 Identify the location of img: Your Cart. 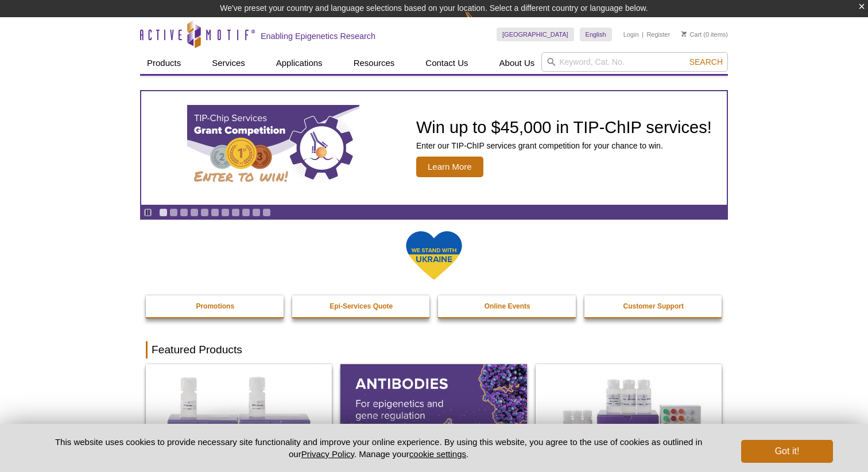
(684, 34).